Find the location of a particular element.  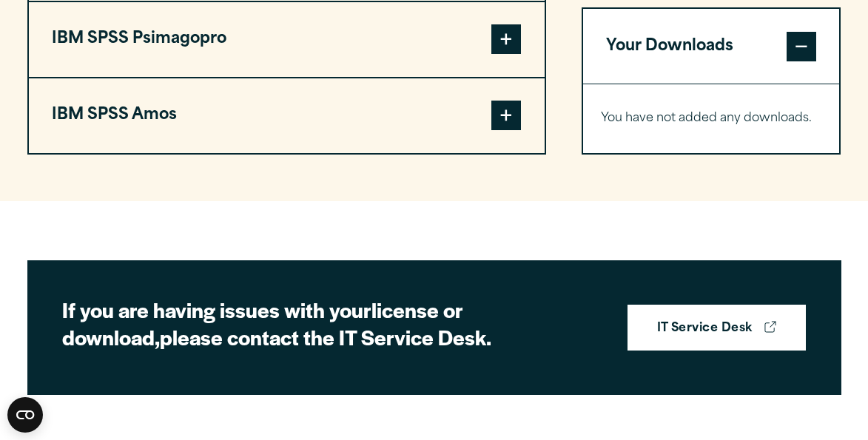

div: Your Downloads is located at coordinates (711, 119).